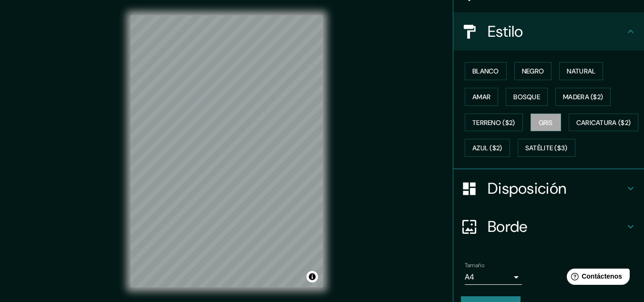 This screenshot has width=644, height=302. What do you see at coordinates (493, 277) in the screenshot?
I see `div: A4` at bounding box center [493, 277].